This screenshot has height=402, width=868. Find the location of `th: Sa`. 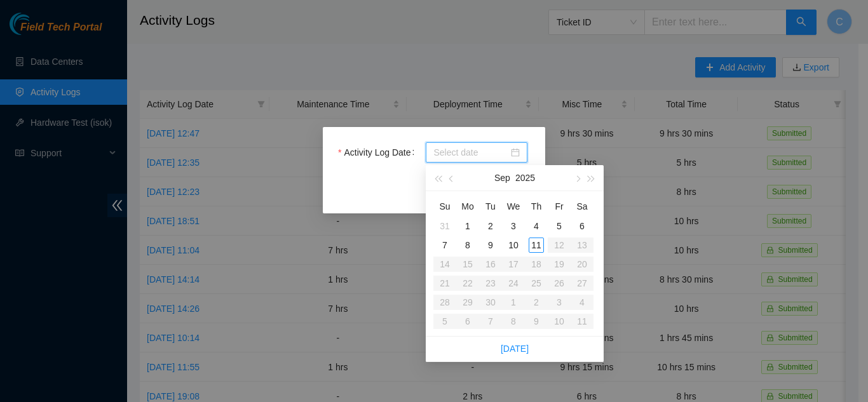

th: Sa is located at coordinates (582, 207).